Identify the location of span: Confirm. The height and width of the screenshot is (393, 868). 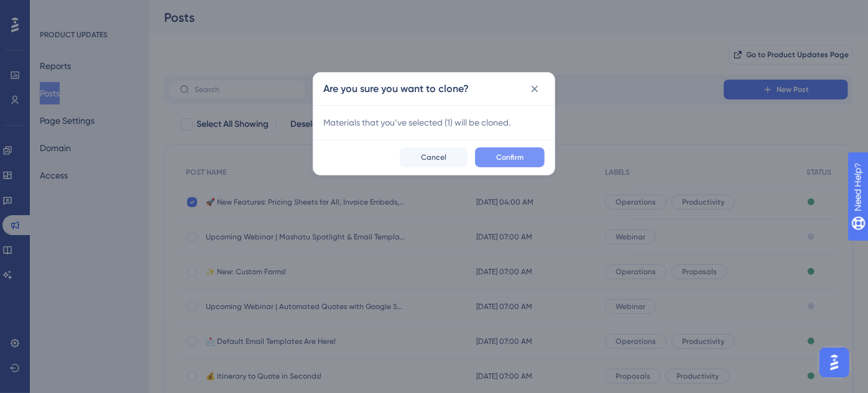
(510, 157).